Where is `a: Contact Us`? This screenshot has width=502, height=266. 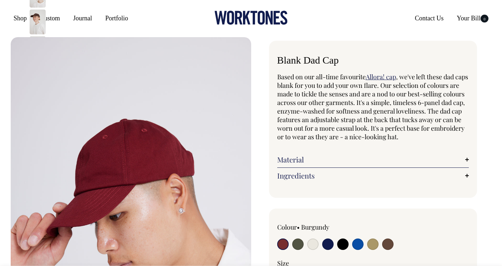 a: Contact Us is located at coordinates (430, 18).